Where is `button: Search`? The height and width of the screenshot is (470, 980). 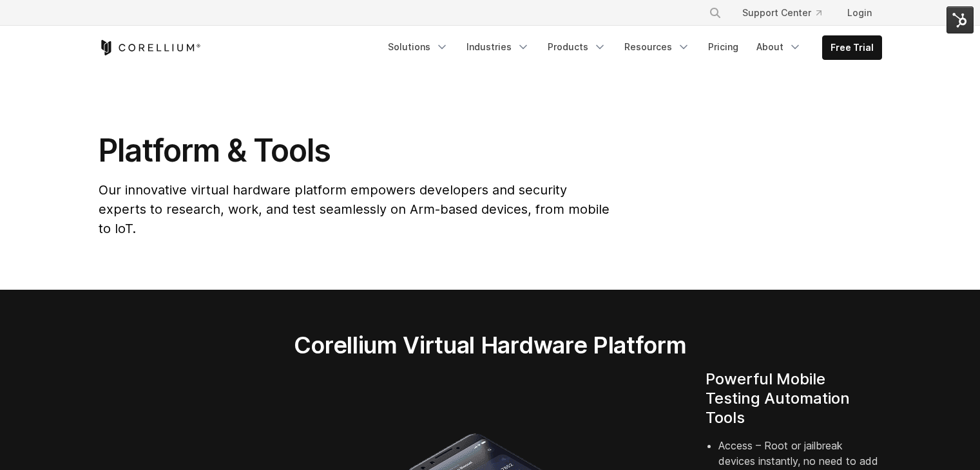
button: Search is located at coordinates (715, 13).